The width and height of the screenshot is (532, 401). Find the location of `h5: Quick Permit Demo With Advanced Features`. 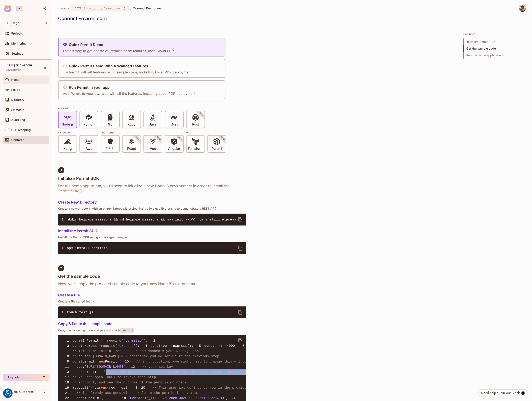

h5: Quick Permit Demo With Advanced Features is located at coordinates (109, 66).